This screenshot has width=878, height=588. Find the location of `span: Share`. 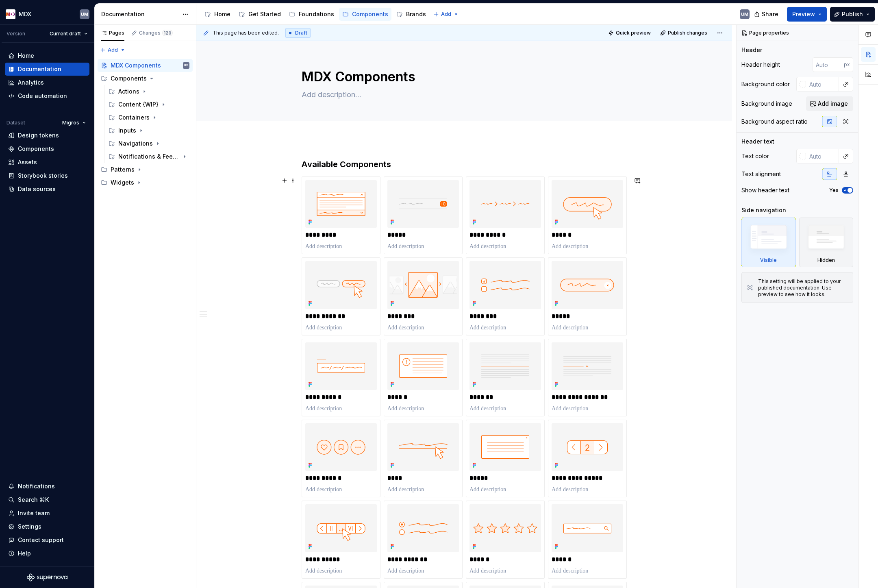

span: Share is located at coordinates (770, 14).